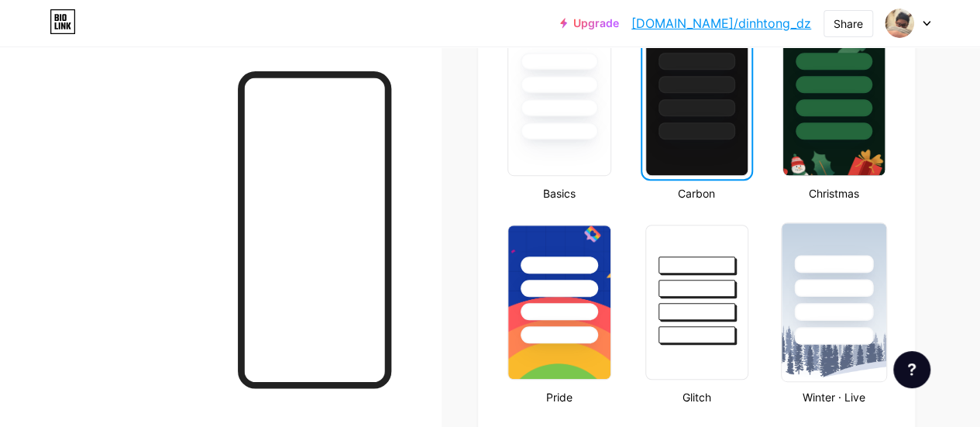  What do you see at coordinates (834, 302) in the screenshot?
I see `img: snowy.png` at bounding box center [834, 302].